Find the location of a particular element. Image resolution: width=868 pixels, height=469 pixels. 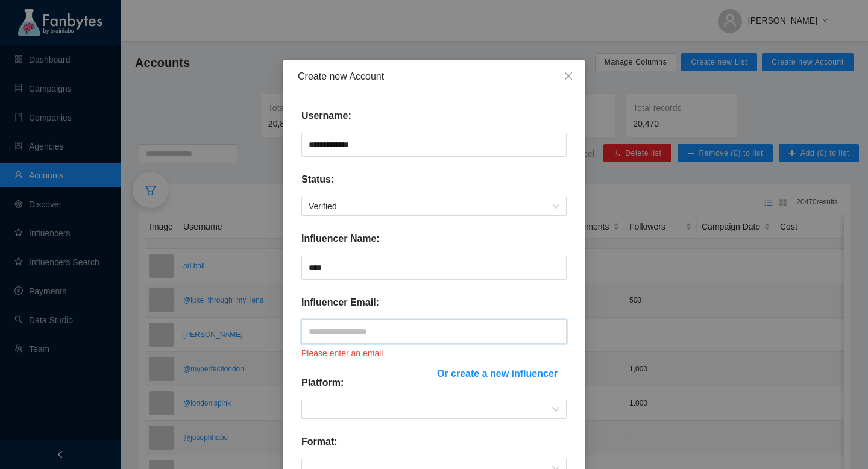

p: Format: is located at coordinates (319, 442).